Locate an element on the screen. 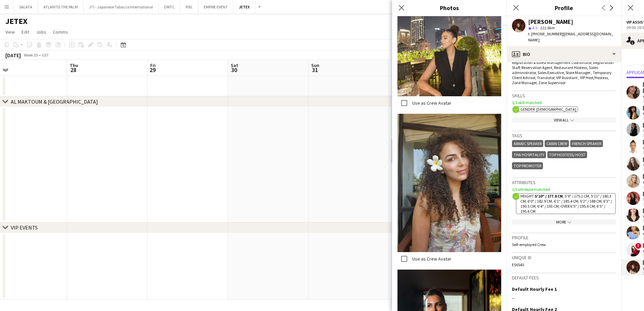 Image resolution: width=644 pixels, height=311 pixels. span: 30 is located at coordinates (234, 70).